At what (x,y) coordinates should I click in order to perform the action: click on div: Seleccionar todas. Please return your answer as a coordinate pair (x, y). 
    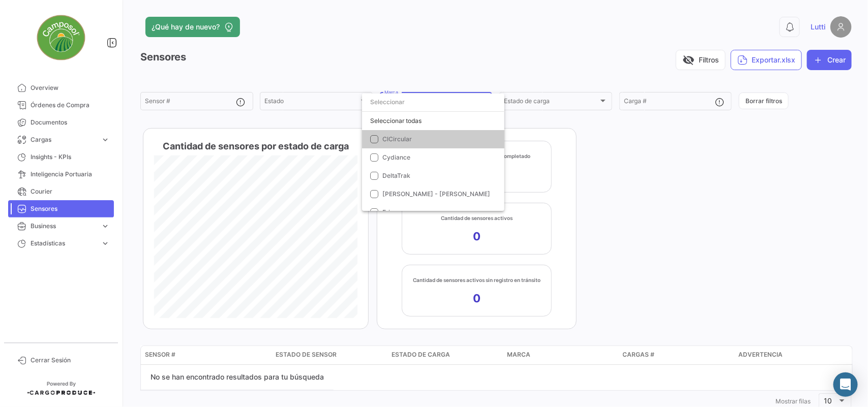
    Looking at the image, I should click on (433, 121).